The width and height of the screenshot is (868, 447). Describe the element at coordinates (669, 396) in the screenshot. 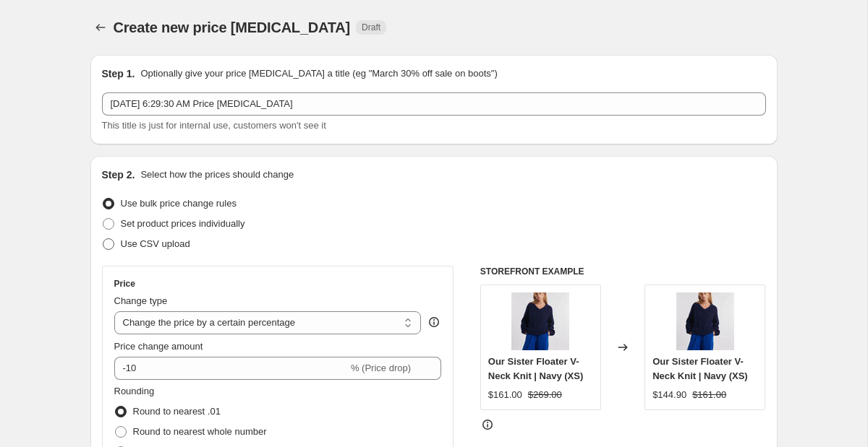

I see `div: $144.90` at that location.